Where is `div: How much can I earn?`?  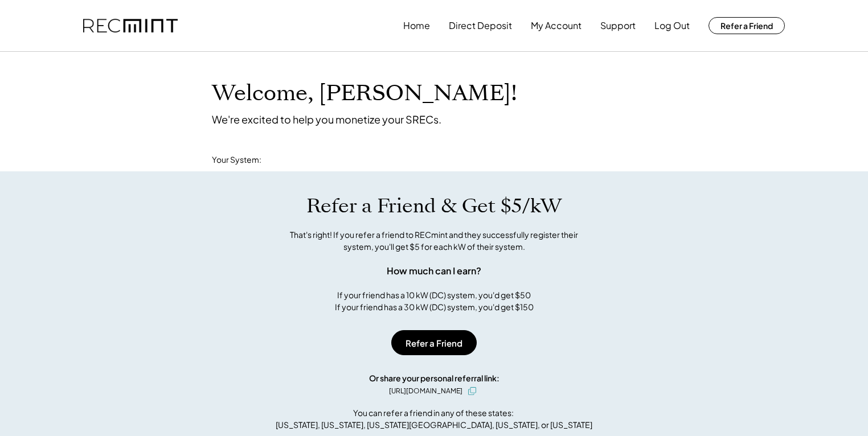
div: How much can I earn? is located at coordinates (434, 271).